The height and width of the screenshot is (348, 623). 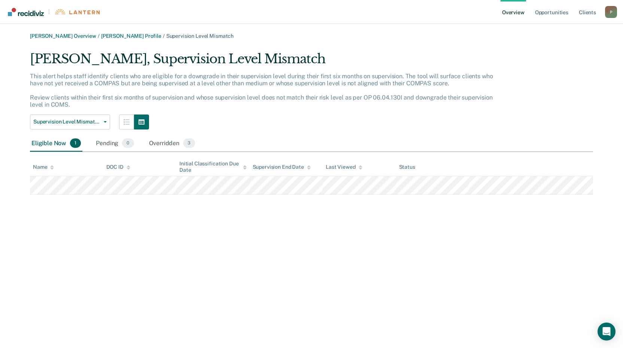 What do you see at coordinates (128, 143) in the screenshot?
I see `span: 0` at bounding box center [128, 143].